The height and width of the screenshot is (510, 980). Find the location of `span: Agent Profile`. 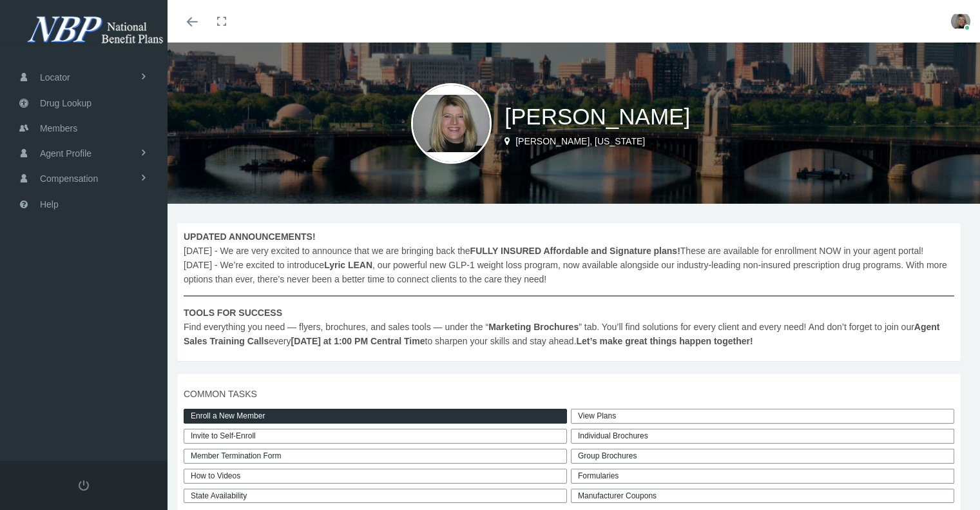

span: Agent Profile is located at coordinates (66, 153).